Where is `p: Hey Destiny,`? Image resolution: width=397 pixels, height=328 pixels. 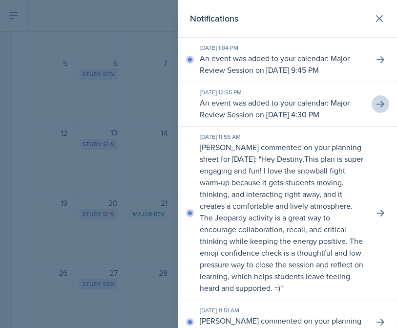
p: Hey Destiny, is located at coordinates (283, 159).